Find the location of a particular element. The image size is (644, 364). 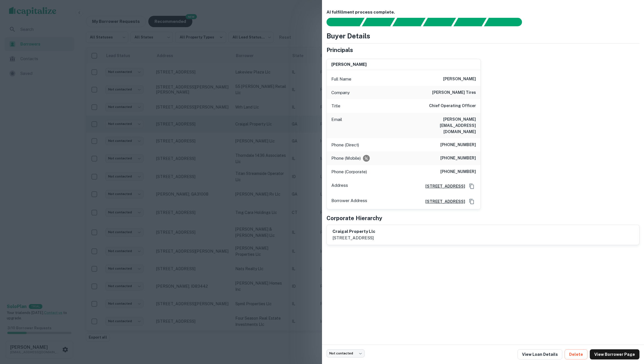

div: Principals found, still searching for contact information. This may take time... is located at coordinates (470, 22).